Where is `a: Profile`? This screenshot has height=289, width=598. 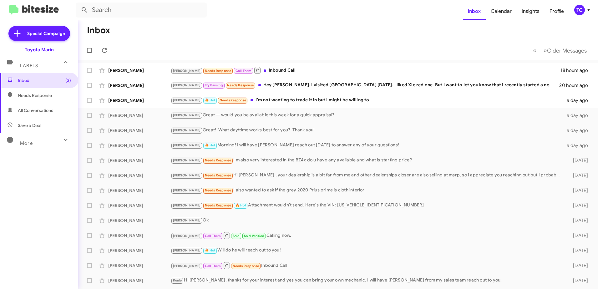
a: Profile is located at coordinates (557, 11).